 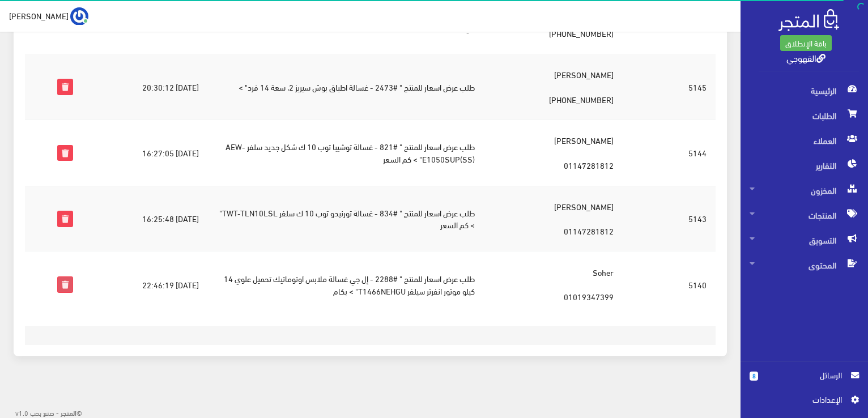 What do you see at coordinates (697, 88) in the screenshot?
I see `td: 5145` at bounding box center [697, 88].